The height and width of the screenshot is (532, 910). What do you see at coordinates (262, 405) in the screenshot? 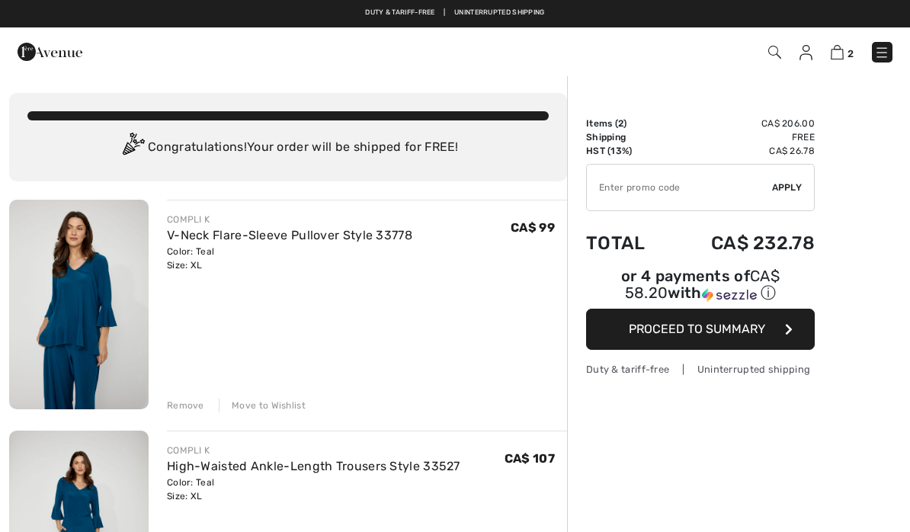
I see `div: Move to Wishlist` at bounding box center [262, 405].